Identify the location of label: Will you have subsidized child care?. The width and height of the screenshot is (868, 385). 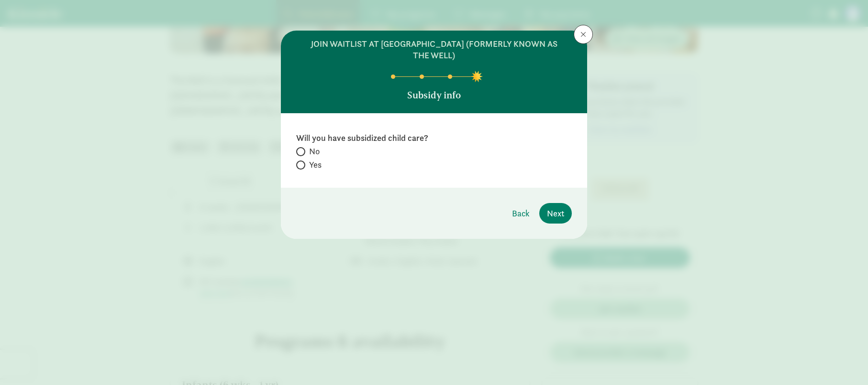
(434, 138).